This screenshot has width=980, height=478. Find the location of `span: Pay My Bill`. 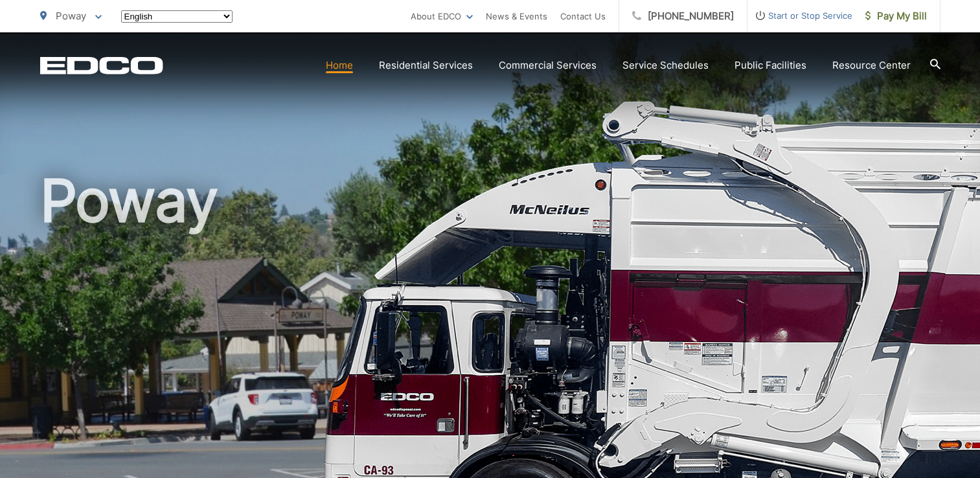

span: Pay My Bill is located at coordinates (896, 16).